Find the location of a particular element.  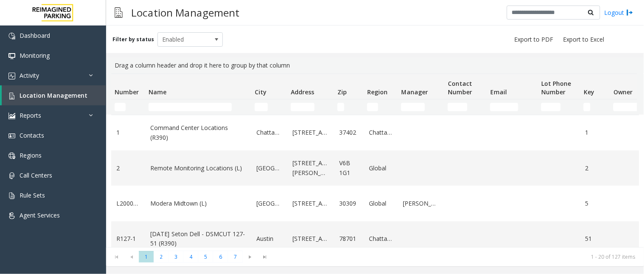

a: Location Management is located at coordinates (54, 95).